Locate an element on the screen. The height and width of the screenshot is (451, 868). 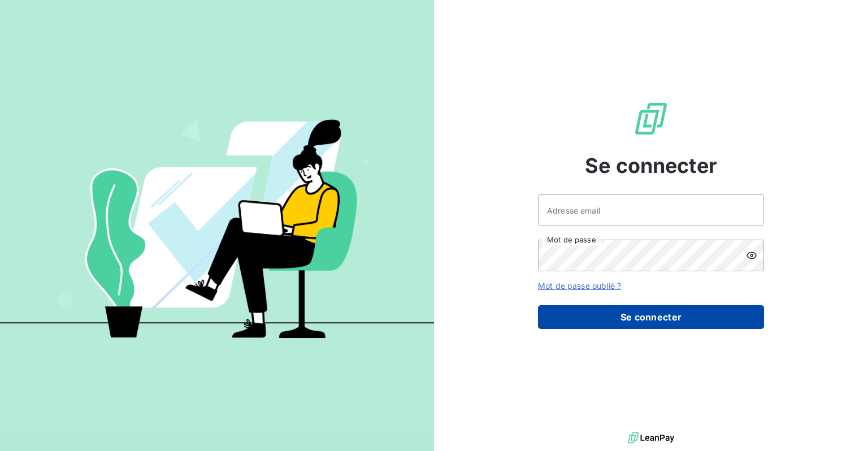
input: placeholder is located at coordinates (651, 211).